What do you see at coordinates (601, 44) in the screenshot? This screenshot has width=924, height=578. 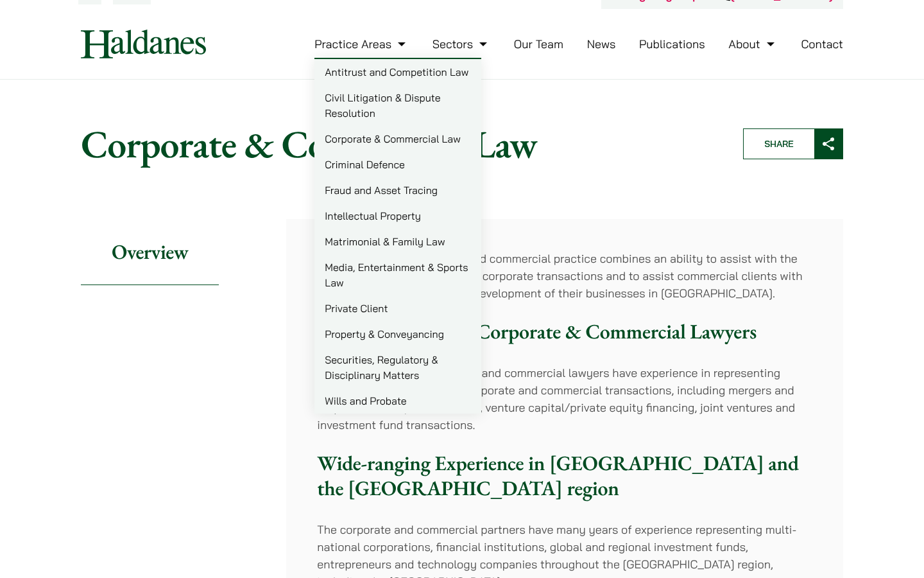 I see `a: News` at bounding box center [601, 44].